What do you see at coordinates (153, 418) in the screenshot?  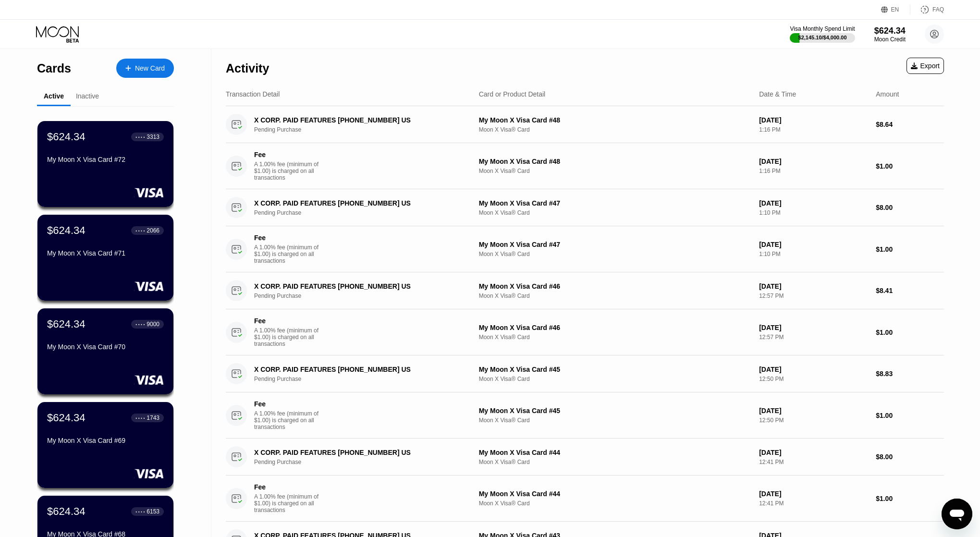 I see `div: 1743` at bounding box center [153, 418].